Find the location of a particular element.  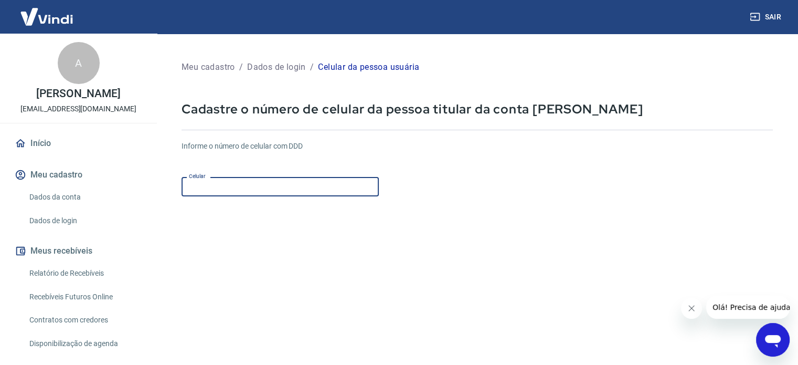

a: Recebíveis Futuros Online is located at coordinates (84, 296).